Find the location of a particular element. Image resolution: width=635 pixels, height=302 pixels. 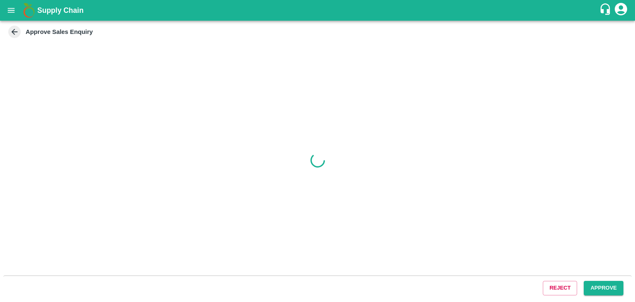

button: Approve is located at coordinates (604, 288).